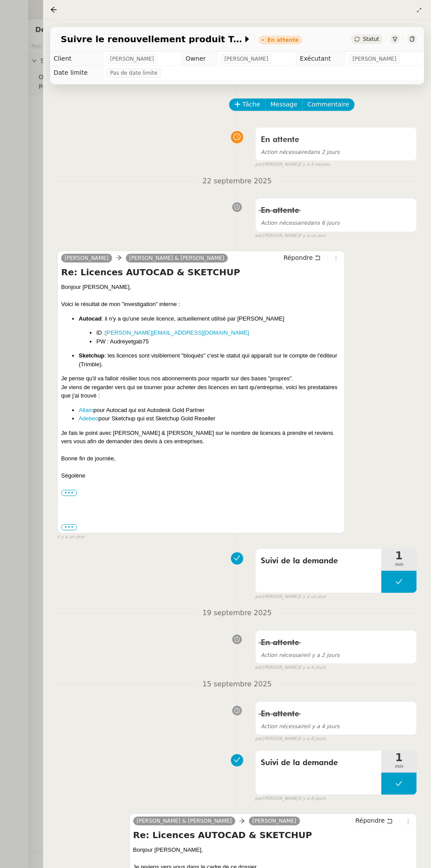 Image resolution: width=431 pixels, height=868 pixels. I want to click on span: il y a 5 heures, so click(315, 164).